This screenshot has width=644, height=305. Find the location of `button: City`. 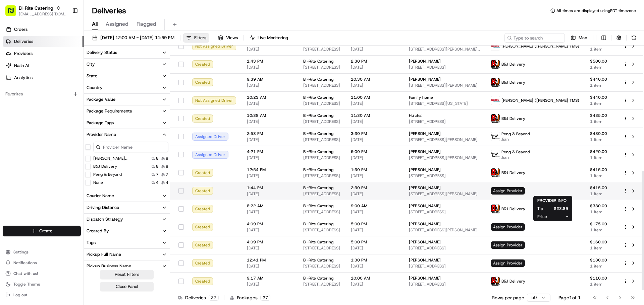

button: City is located at coordinates (127, 64).